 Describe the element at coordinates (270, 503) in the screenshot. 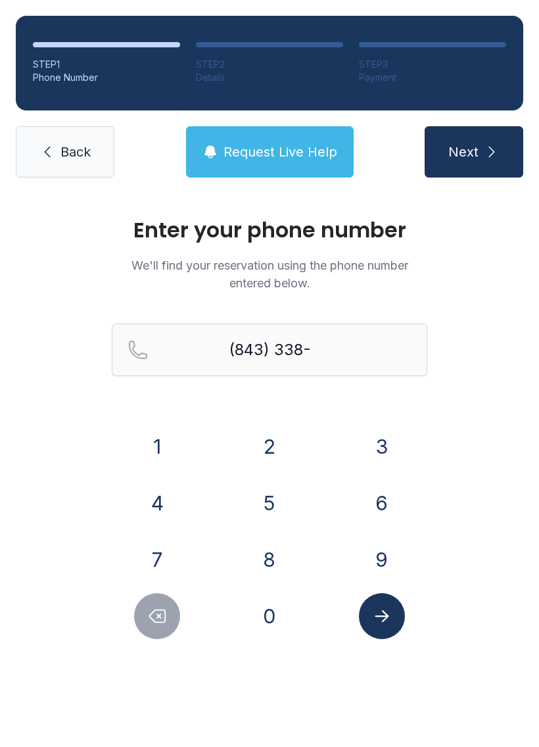

I see `button: 5` at that location.